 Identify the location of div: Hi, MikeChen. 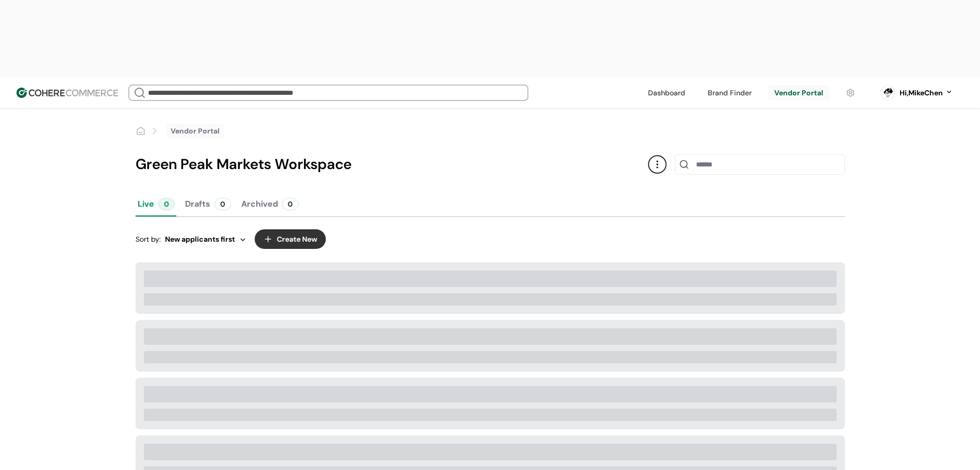
(922, 93).